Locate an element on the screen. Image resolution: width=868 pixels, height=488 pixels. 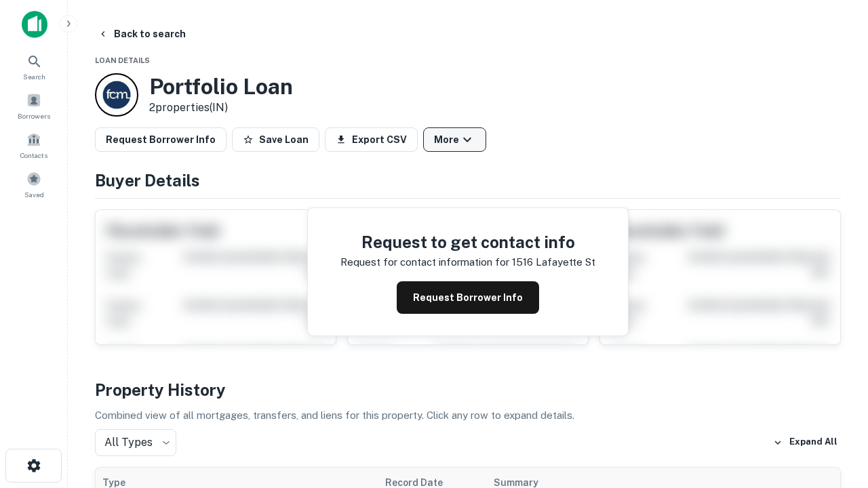
a: Search is located at coordinates (34, 67).